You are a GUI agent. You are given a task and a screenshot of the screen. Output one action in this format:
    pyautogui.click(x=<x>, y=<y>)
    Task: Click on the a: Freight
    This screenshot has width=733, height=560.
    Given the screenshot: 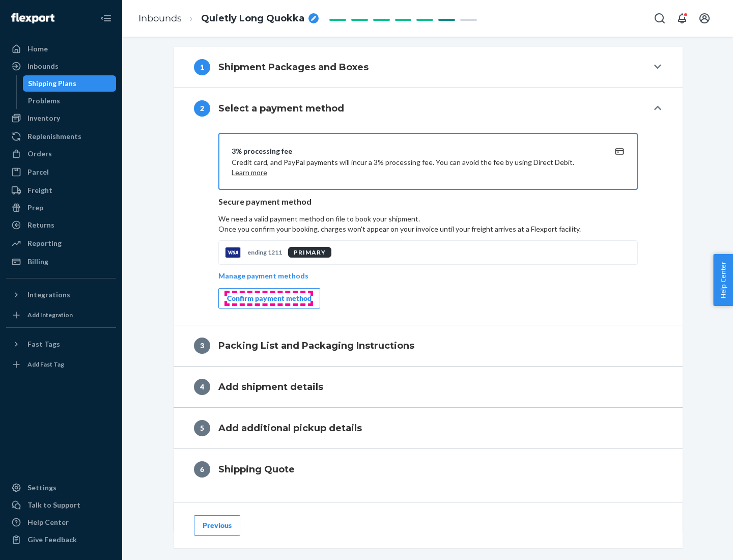 What is the action you would take?
    pyautogui.click(x=61, y=191)
    